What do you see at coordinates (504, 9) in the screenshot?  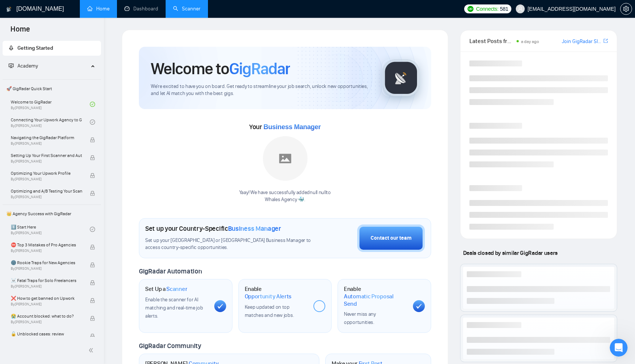 I see `span: 581` at bounding box center [504, 9].